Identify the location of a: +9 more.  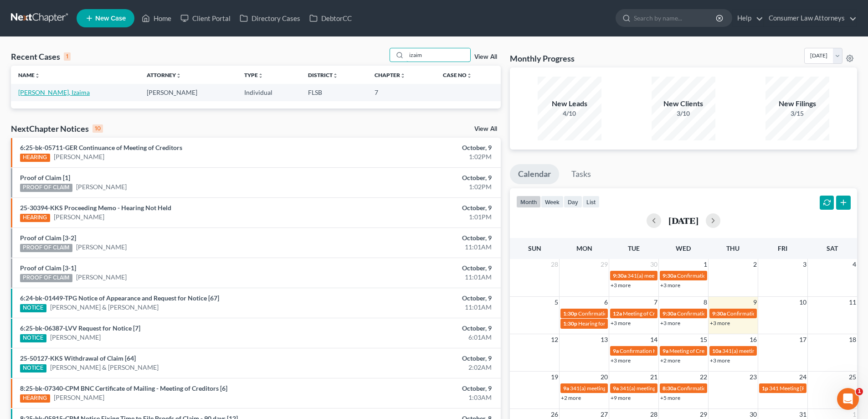
(620, 397).